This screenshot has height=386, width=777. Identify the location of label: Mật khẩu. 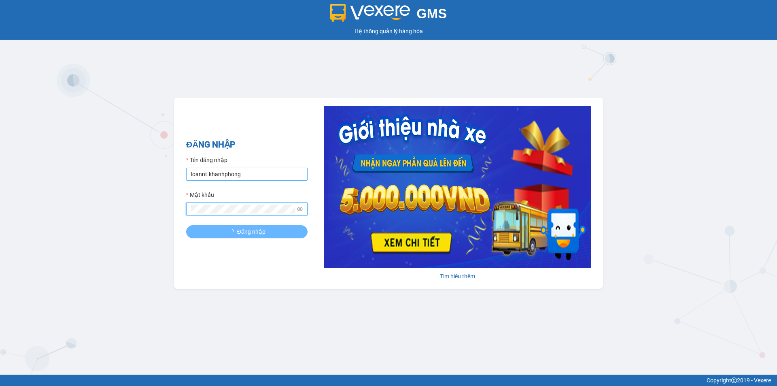
(200, 195).